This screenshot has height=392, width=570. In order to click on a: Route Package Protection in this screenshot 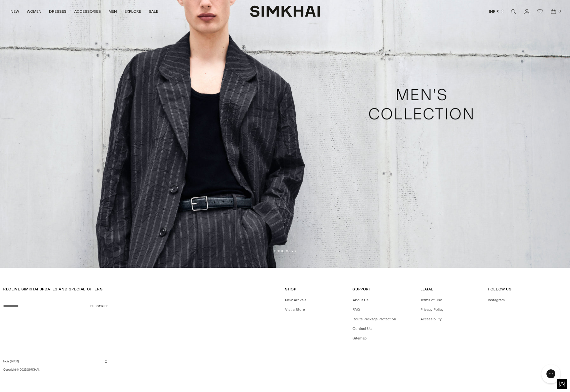, I will do `click(375, 319)`.